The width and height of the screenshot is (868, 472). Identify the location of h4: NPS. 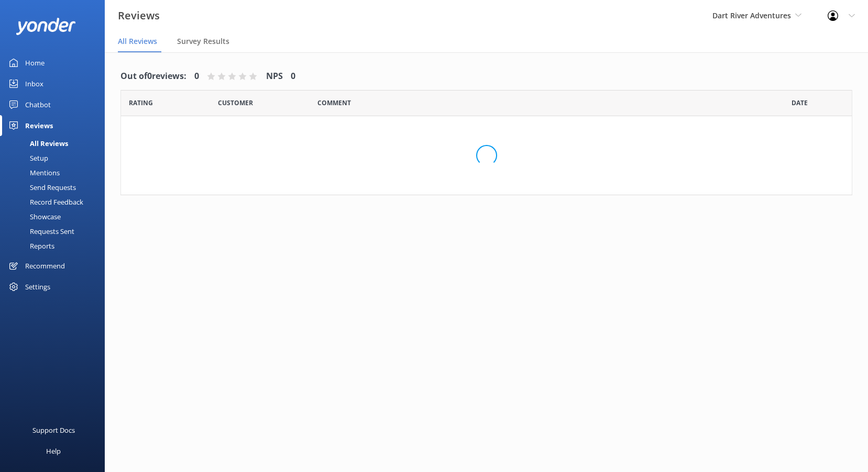
(275, 77).